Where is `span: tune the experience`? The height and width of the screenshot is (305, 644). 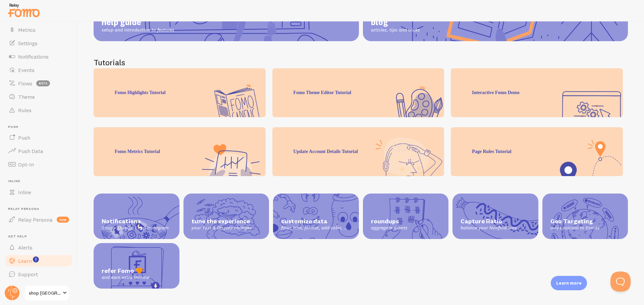
span: tune the experience is located at coordinates (226, 221).